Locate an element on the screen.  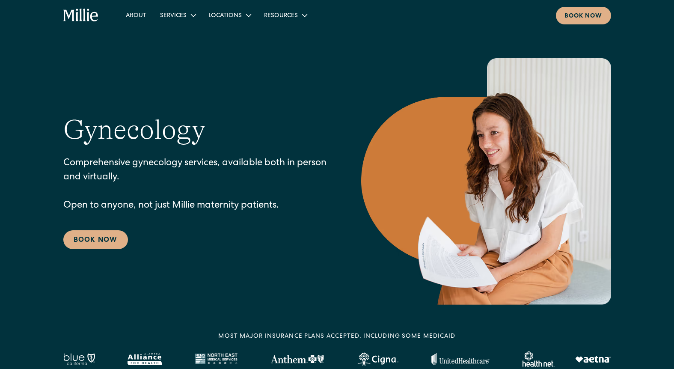
img: North East Medical Services logo is located at coordinates (216, 359).